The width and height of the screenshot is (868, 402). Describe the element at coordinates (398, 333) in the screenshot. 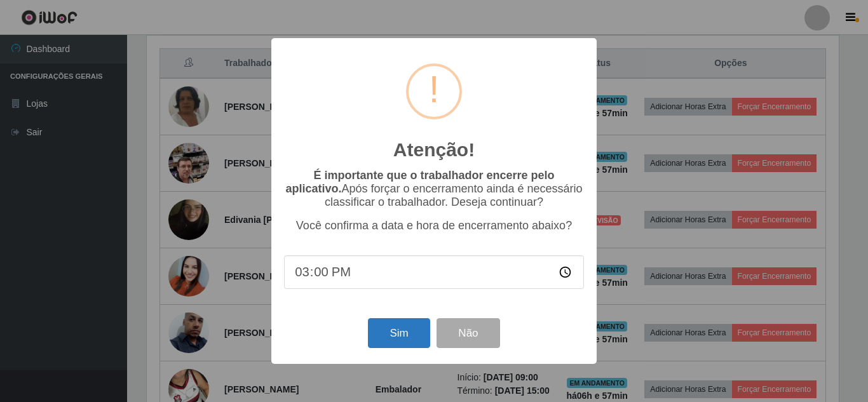

I see `button: Sim` at that location.